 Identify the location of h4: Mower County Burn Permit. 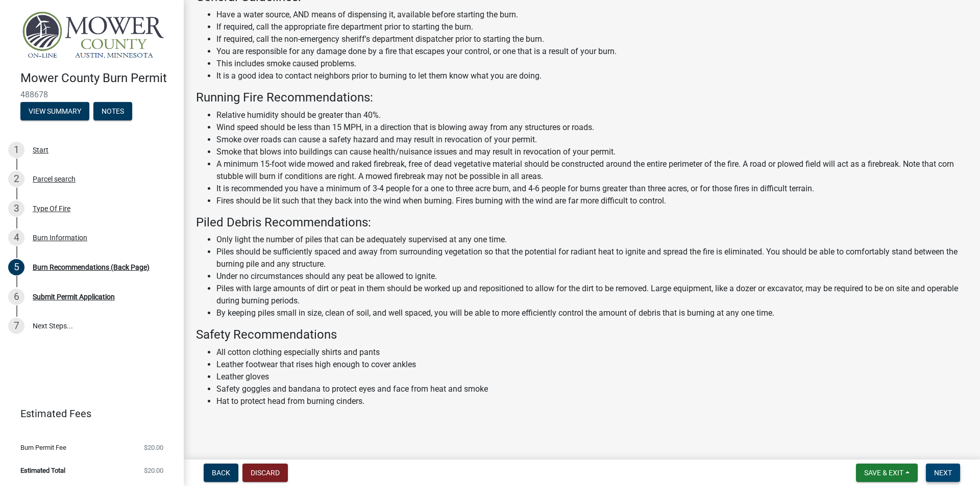
(98, 78).